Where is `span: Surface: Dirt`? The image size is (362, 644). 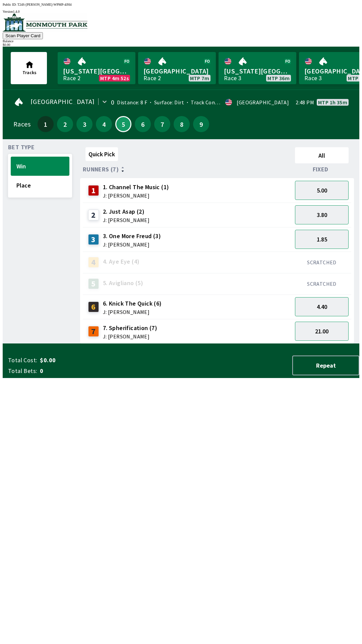
span: Surface: Dirt is located at coordinates (166, 102).